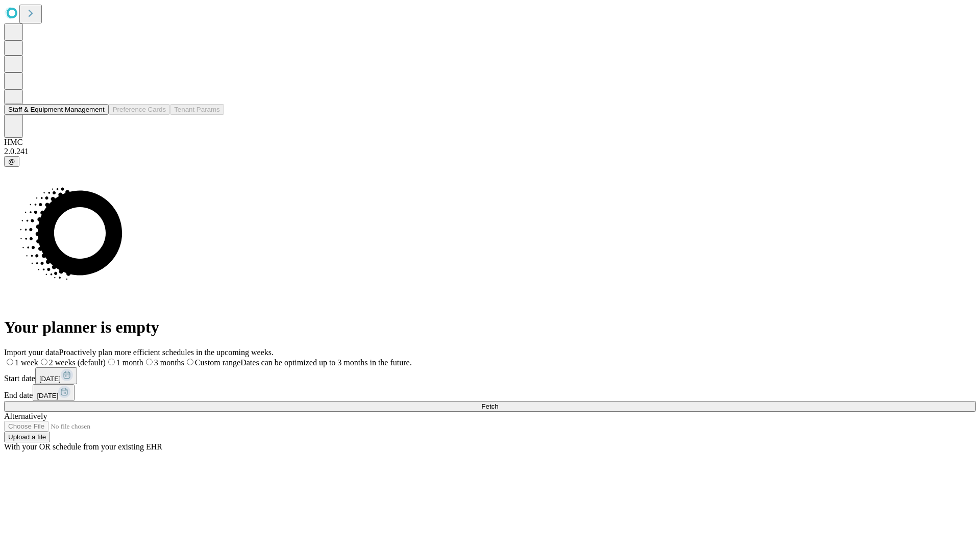 The width and height of the screenshot is (980, 551). What do you see at coordinates (490, 406) in the screenshot?
I see `span: Fetch` at bounding box center [490, 406].